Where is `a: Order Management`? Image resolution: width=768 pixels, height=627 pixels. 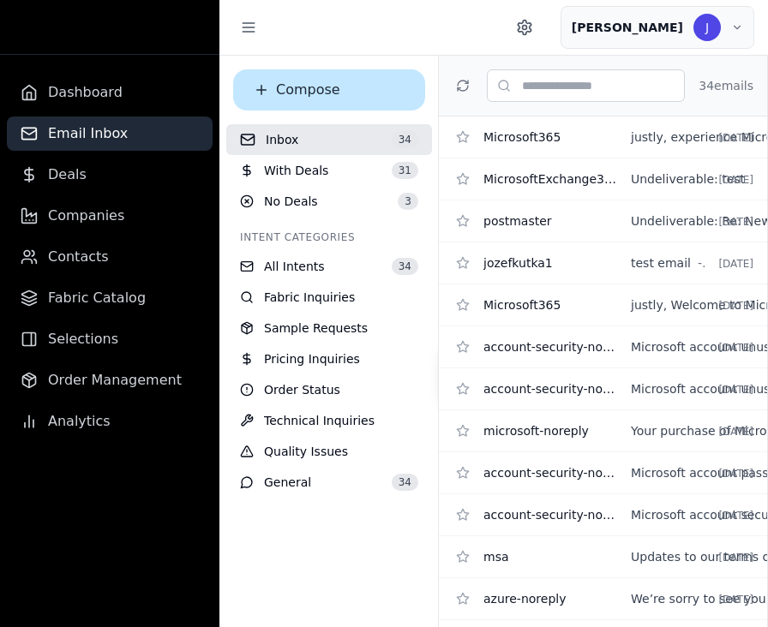
a: Order Management is located at coordinates (110, 380).